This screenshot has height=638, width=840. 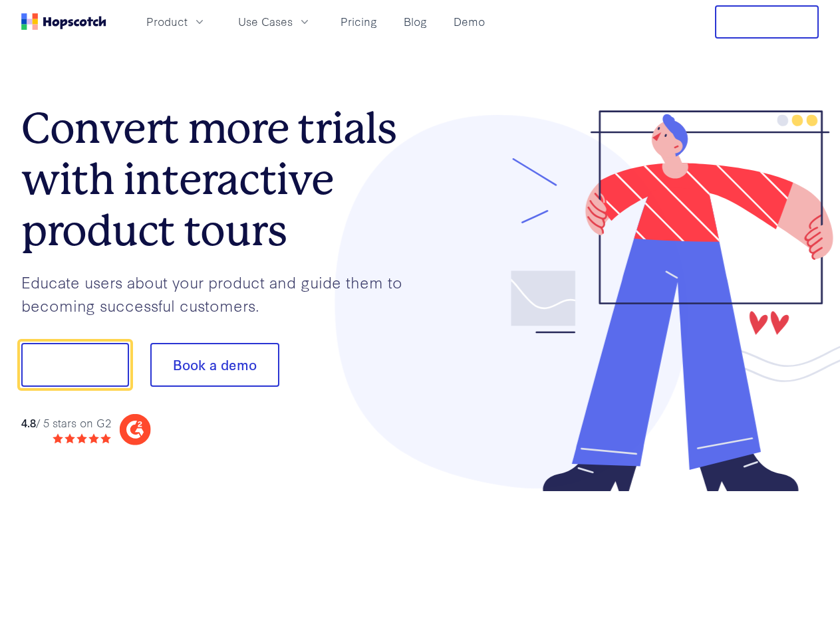 I want to click on a: Demo, so click(x=469, y=21).